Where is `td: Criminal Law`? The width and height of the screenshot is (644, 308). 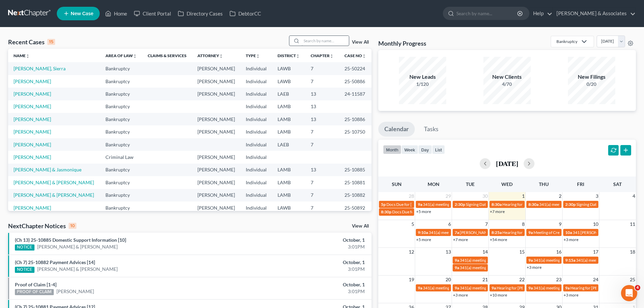
td: Criminal Law is located at coordinates (121, 157).